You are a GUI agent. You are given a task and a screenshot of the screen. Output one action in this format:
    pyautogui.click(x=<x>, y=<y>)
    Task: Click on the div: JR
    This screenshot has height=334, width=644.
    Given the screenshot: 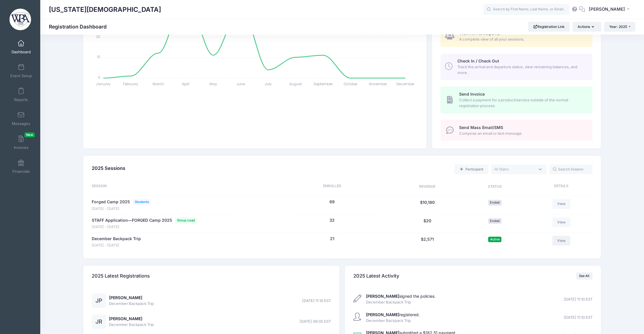 What is the action you would take?
    pyautogui.click(x=99, y=322)
    